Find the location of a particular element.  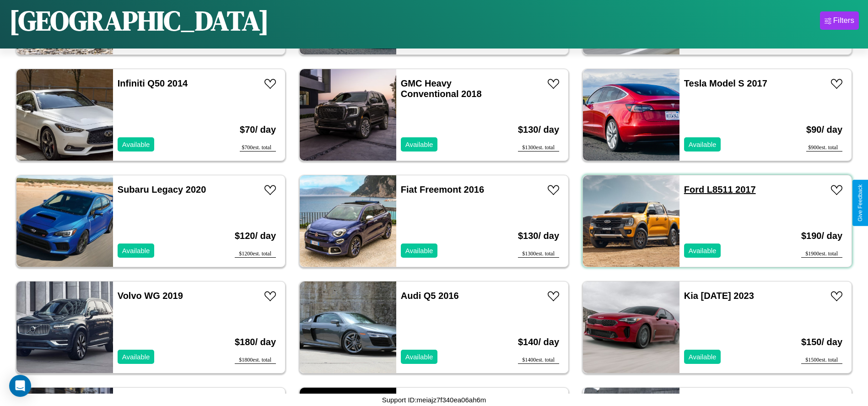

div: Filters is located at coordinates (844, 21).